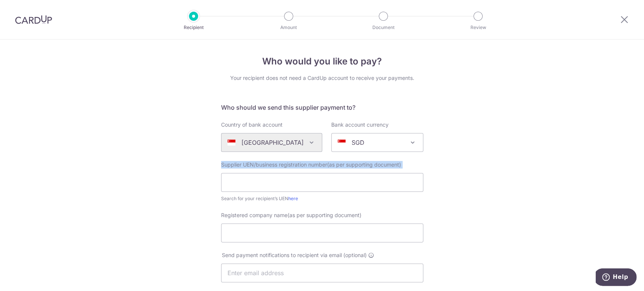  What do you see at coordinates (322, 199) in the screenshot?
I see `div: Search for your recipient’s UEN` at bounding box center [322, 199].